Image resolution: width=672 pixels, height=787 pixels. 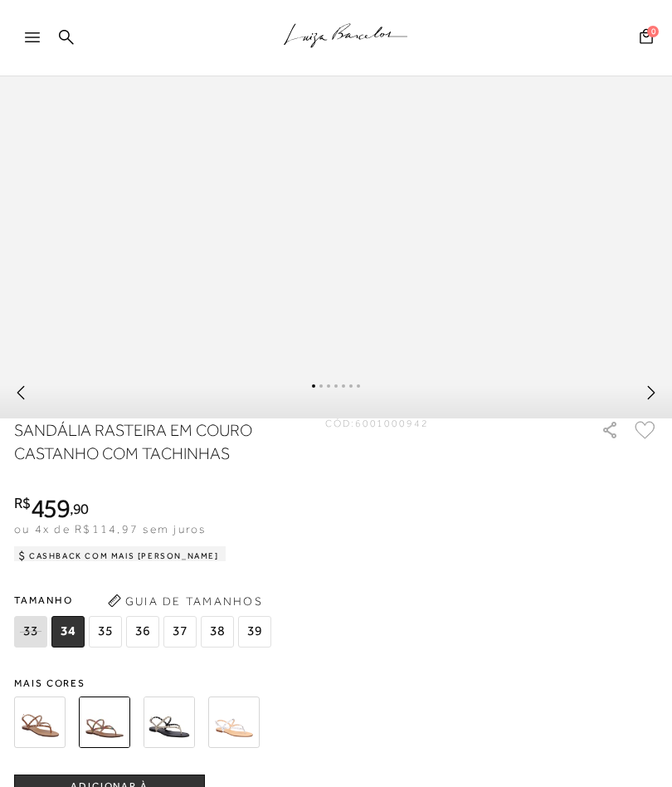 What do you see at coordinates (377, 423) in the screenshot?
I see `div: CÓD:` at bounding box center [377, 423].